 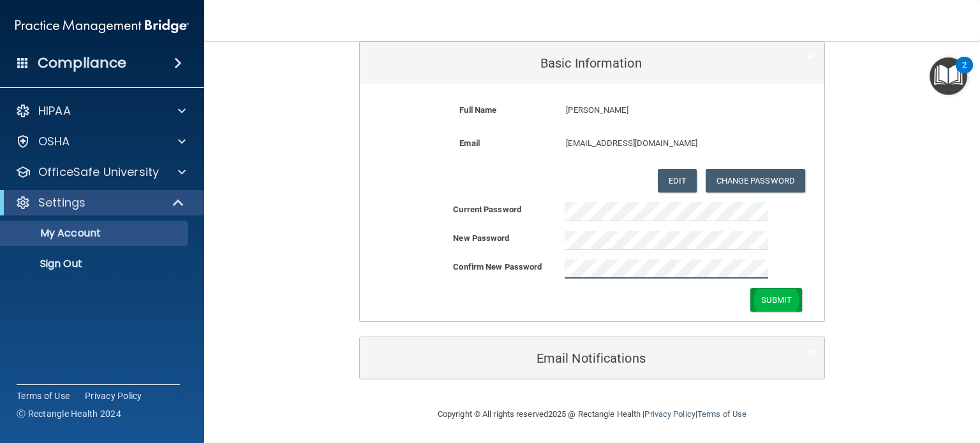 I want to click on div: 2, so click(x=964, y=74).